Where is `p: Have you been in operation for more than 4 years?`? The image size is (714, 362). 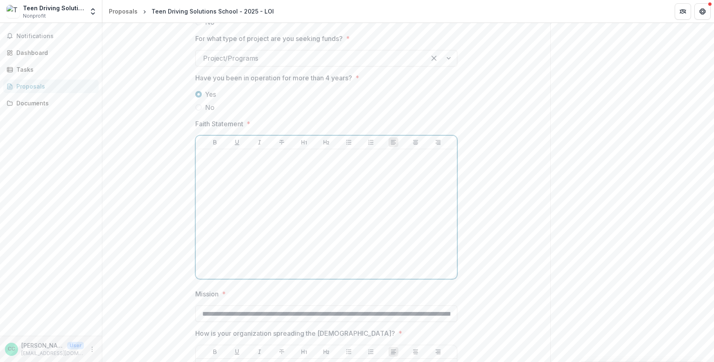
p: Have you been in operation for more than 4 years? is located at coordinates (274, 78).